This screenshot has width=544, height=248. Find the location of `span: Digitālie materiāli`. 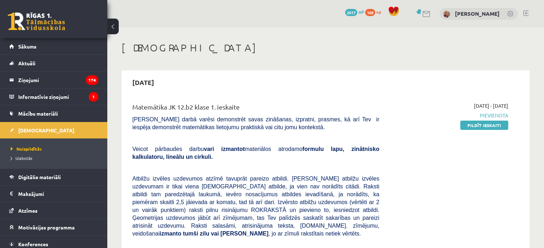

span: Digitālie materiāli is located at coordinates (39, 177).